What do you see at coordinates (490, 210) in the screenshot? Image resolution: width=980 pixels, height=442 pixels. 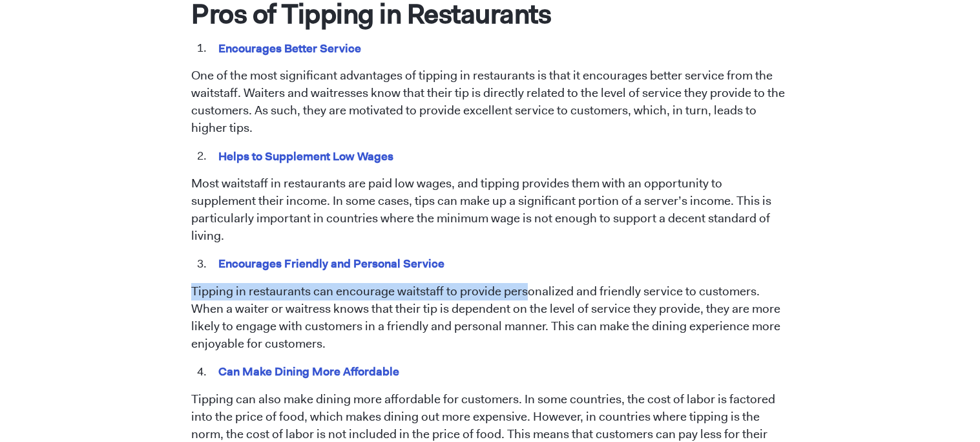 I see `p: Most waitstaff in restaurants are paid low wages, and tipping provides them with an opportunity t...` at bounding box center [490, 210].